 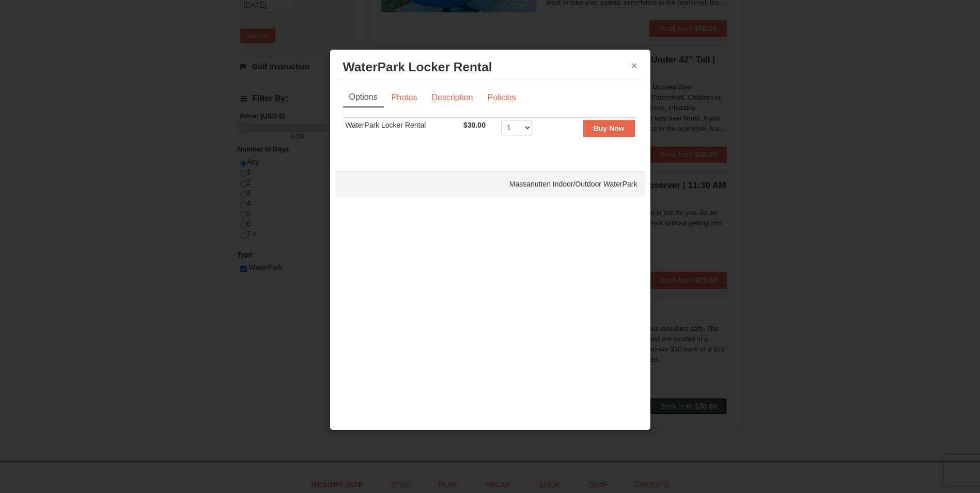 What do you see at coordinates (490, 184) in the screenshot?
I see `div: Massanutten Indoor/Outdoor WaterPark` at bounding box center [490, 184].